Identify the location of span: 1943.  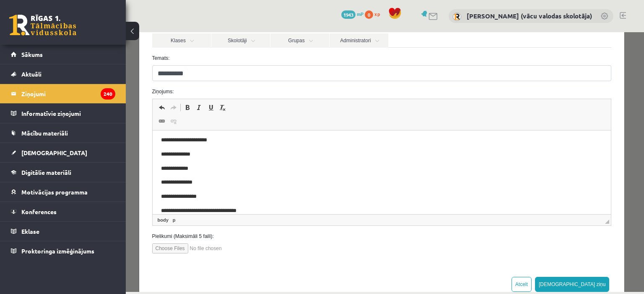
(348, 14).